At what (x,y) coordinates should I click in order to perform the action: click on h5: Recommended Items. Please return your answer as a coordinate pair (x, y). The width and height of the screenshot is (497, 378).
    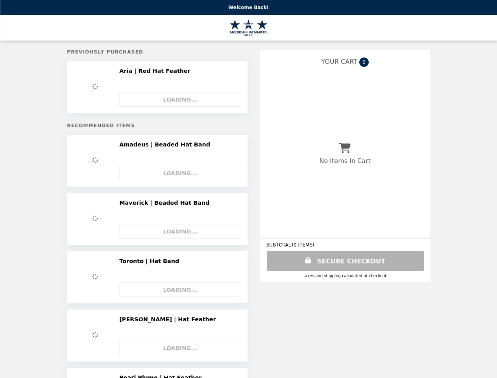
    Looking at the image, I should click on (157, 125).